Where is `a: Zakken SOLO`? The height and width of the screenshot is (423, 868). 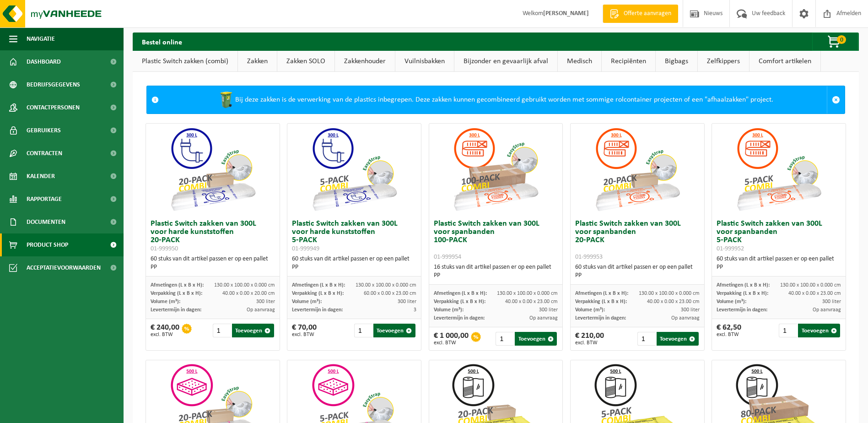 a: Zakken SOLO is located at coordinates (306, 61).